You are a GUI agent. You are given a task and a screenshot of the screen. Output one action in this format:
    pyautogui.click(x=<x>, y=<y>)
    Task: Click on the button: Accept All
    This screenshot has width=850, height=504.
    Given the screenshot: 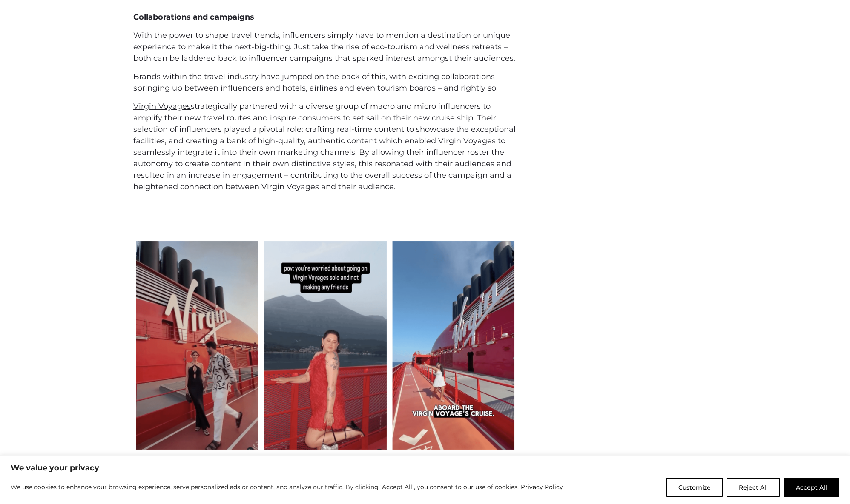 What is the action you would take?
    pyautogui.click(x=811, y=487)
    